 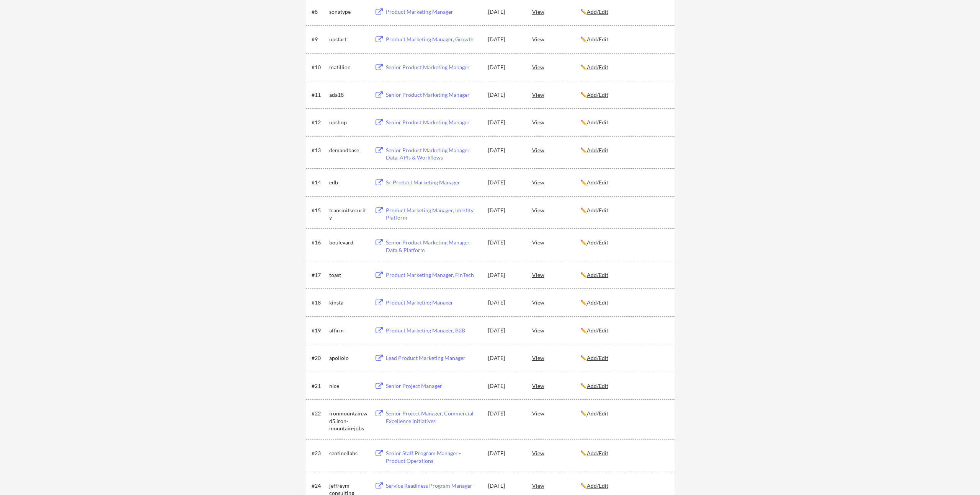 What do you see at coordinates (348, 358) in the screenshot?
I see `div: apolloio` at bounding box center [348, 358].